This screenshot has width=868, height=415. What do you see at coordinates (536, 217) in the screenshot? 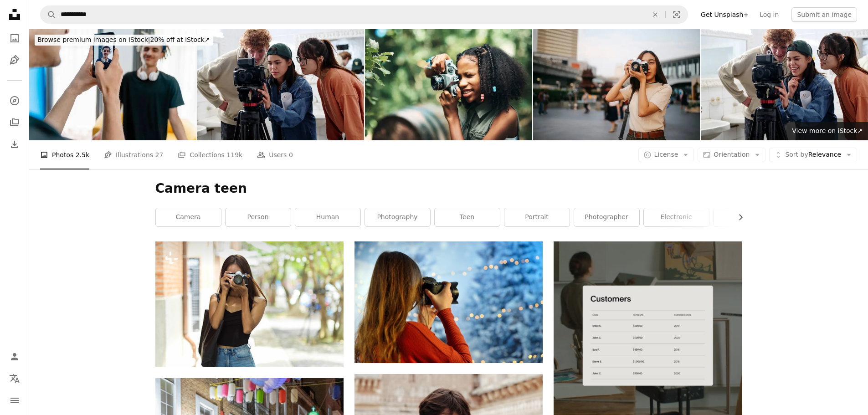
I see `a: portrait` at bounding box center [536, 217].